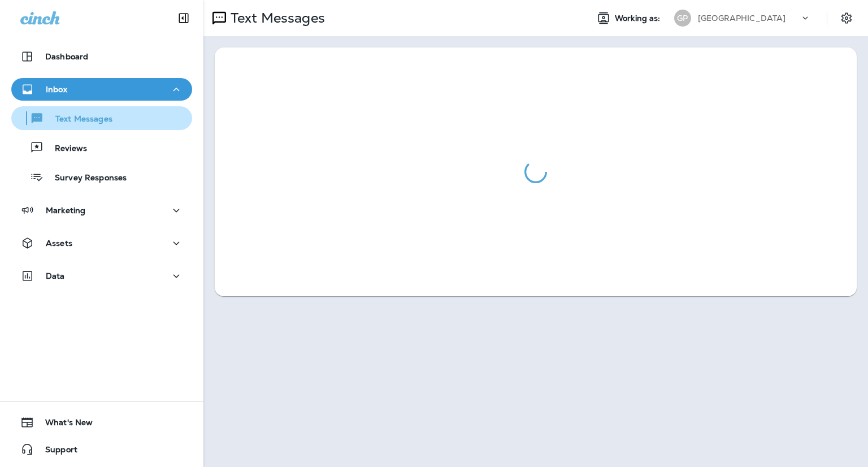  What do you see at coordinates (65, 149) in the screenshot?
I see `p: Reviews` at bounding box center [65, 149].